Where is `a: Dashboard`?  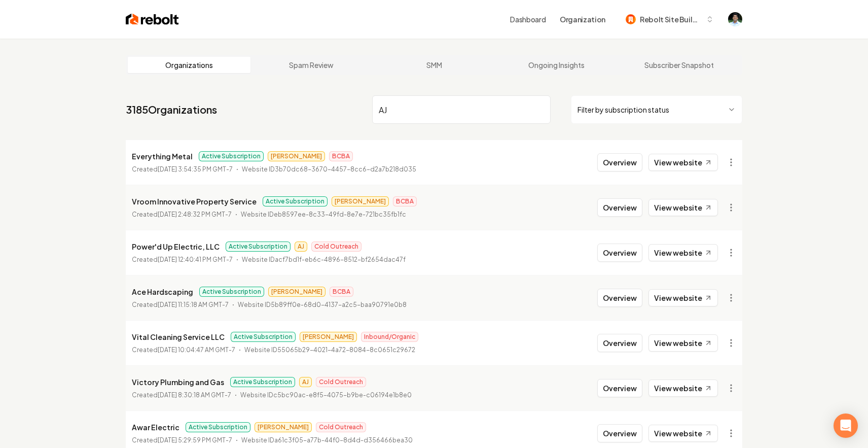 a: Dashboard is located at coordinates (528, 19).